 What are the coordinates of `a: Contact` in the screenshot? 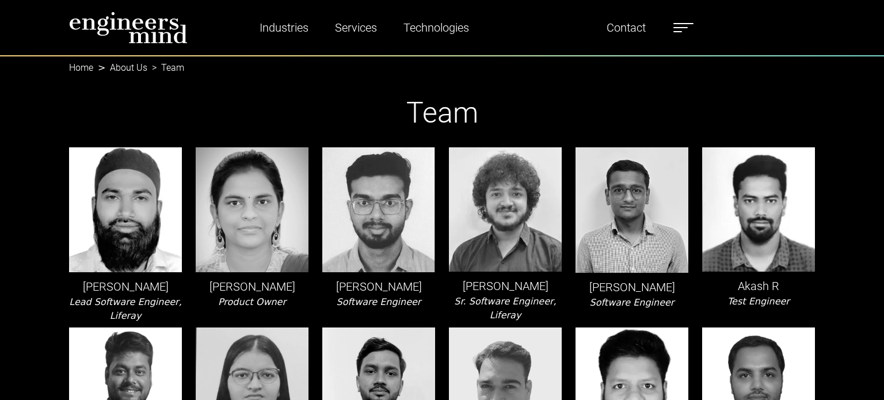 It's located at (626, 28).